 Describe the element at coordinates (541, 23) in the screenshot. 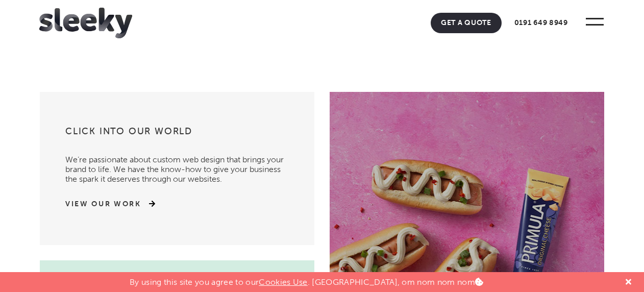

I see `a: 0191 649 8949` at that location.